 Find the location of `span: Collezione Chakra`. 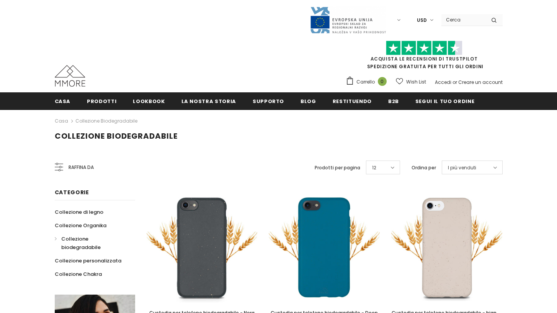

span: Collezione Chakra is located at coordinates (78, 274).